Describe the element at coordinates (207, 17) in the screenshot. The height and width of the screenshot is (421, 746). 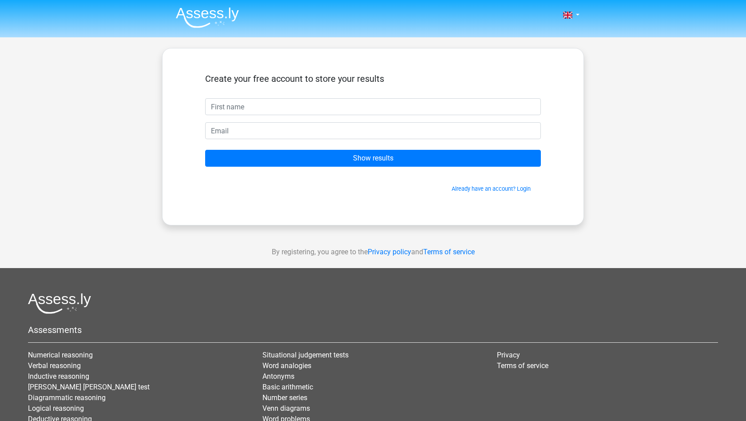
I see `img: Assessly` at that location.